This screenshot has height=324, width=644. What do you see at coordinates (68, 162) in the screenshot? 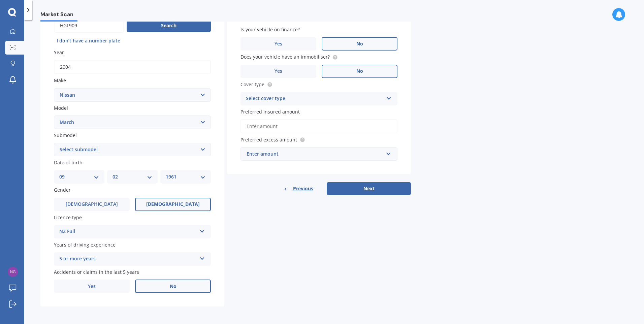
I see `span: Date of birth` at bounding box center [68, 162].